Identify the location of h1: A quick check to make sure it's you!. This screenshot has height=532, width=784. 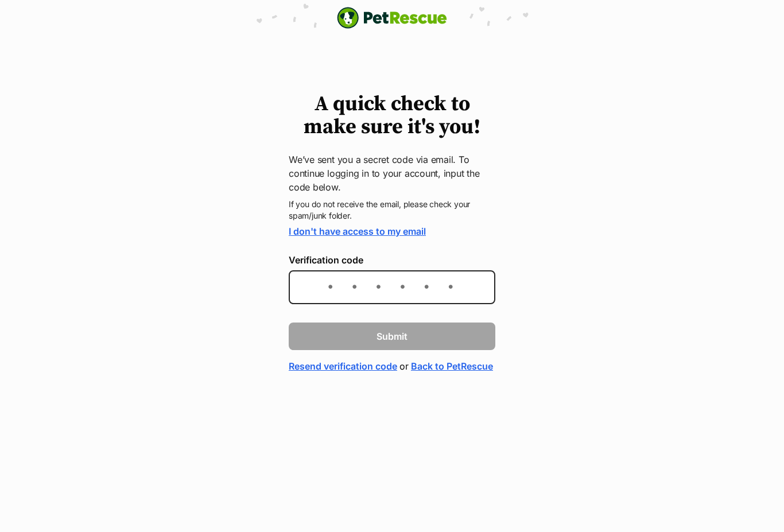
(392, 116).